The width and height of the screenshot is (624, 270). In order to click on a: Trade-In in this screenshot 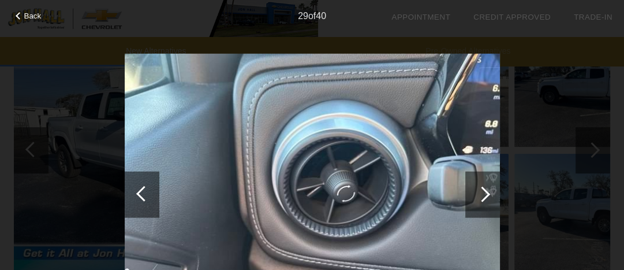, I will do `click(593, 17)`.